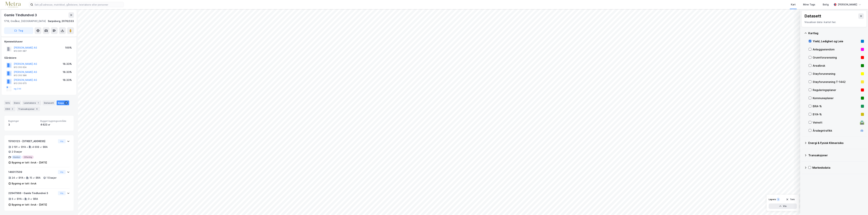  Describe the element at coordinates (836, 131) in the screenshot. I see `div: Årsdøgntrafikk` at that location.